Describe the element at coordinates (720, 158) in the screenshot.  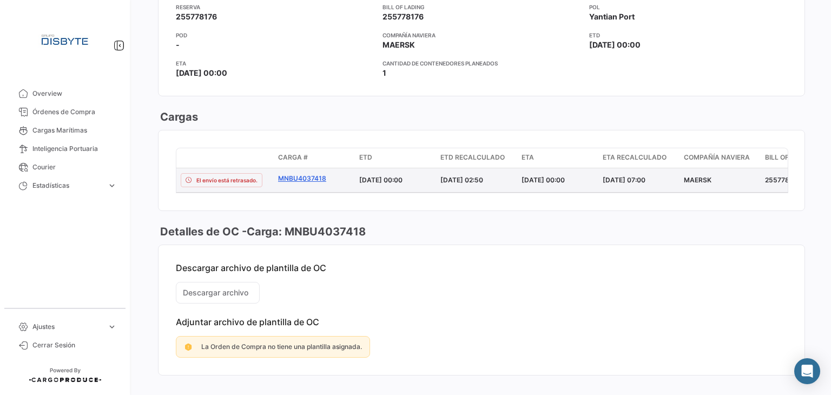
I see `datatable-header-cell: Compañía naviera` at that location.